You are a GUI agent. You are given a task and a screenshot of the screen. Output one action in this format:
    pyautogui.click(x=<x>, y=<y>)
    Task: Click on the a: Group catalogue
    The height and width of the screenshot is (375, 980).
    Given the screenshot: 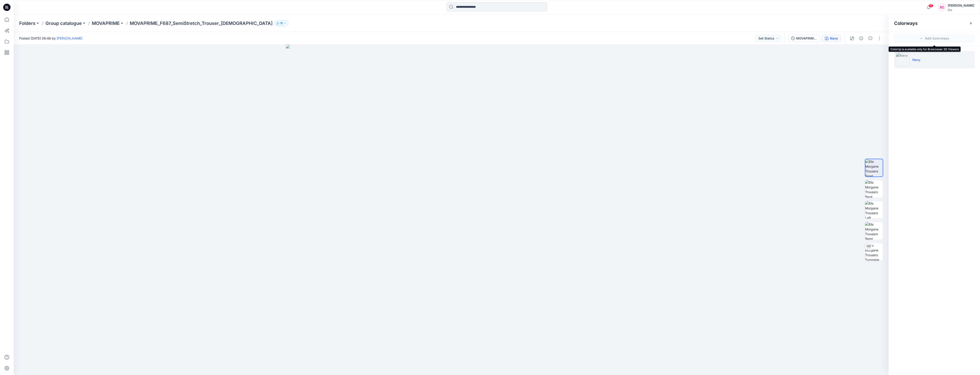 What is the action you would take?
    pyautogui.click(x=64, y=23)
    